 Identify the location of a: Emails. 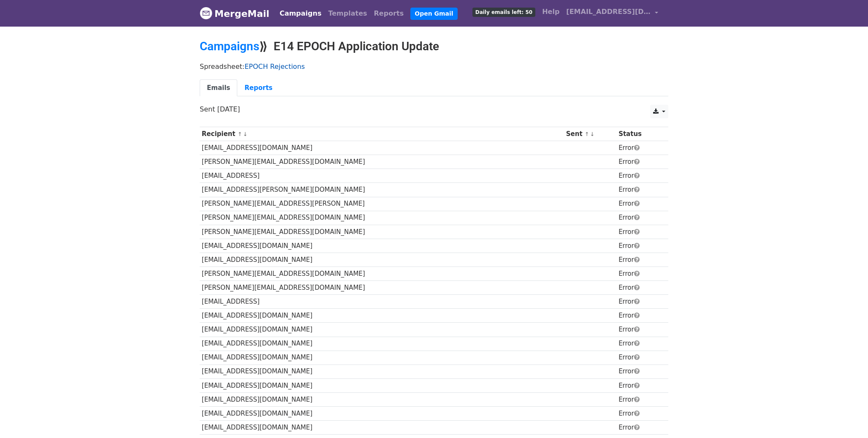
(218, 88).